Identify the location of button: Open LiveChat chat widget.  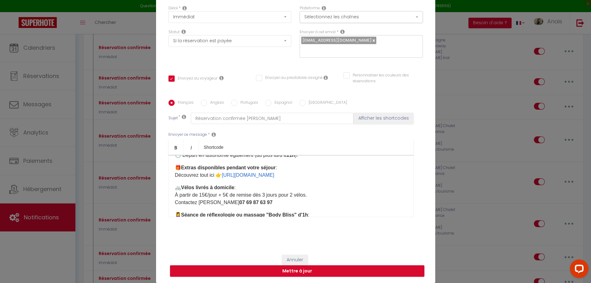
(14, 12).